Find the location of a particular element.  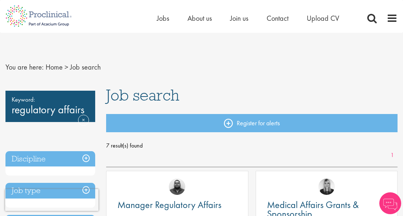

span: 7 result(s) found is located at coordinates (252, 146).